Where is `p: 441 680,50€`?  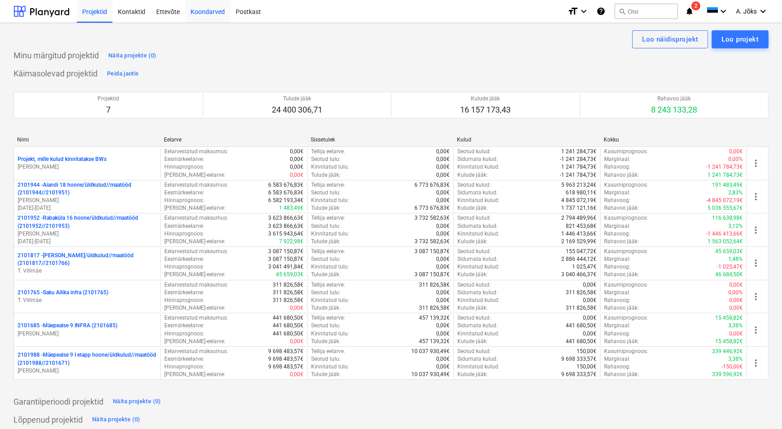
p: 441 680,50€ is located at coordinates (288, 325).